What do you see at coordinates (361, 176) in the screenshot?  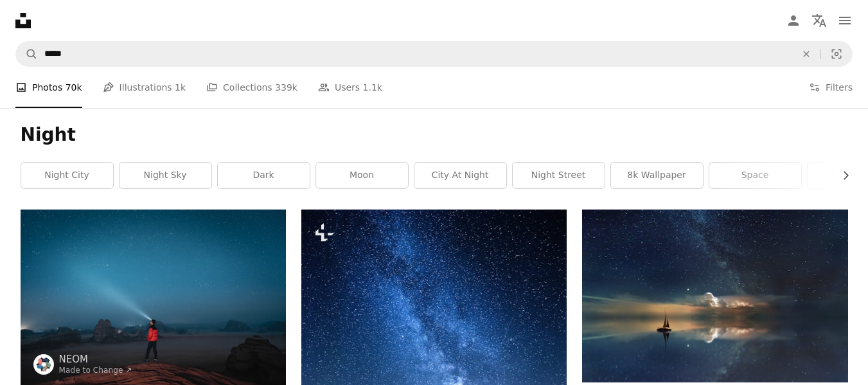 I see `a: moon` at bounding box center [361, 176].